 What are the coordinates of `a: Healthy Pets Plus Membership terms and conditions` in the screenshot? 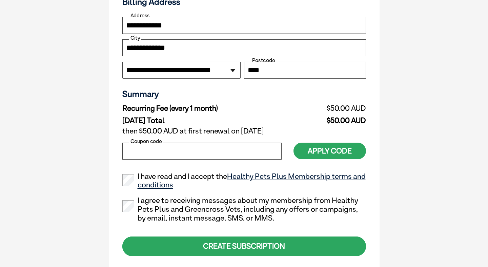 It's located at (252, 181).